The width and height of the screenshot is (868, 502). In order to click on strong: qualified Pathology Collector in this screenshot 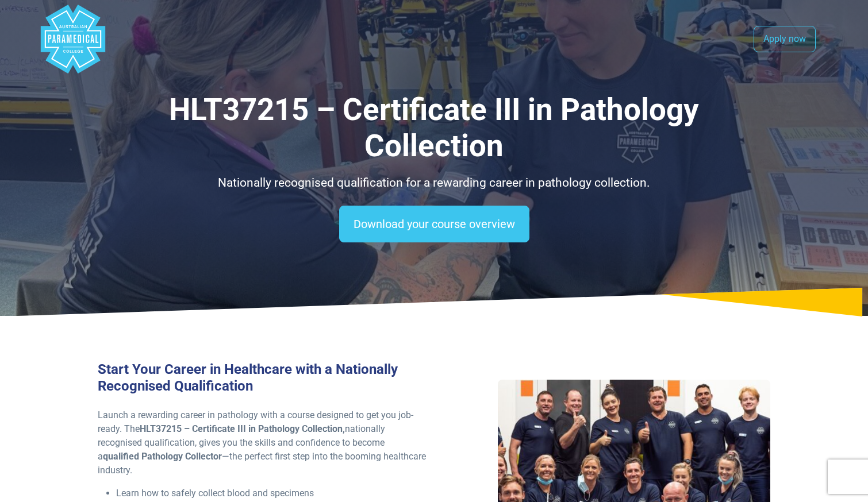, I will do `click(162, 456)`.